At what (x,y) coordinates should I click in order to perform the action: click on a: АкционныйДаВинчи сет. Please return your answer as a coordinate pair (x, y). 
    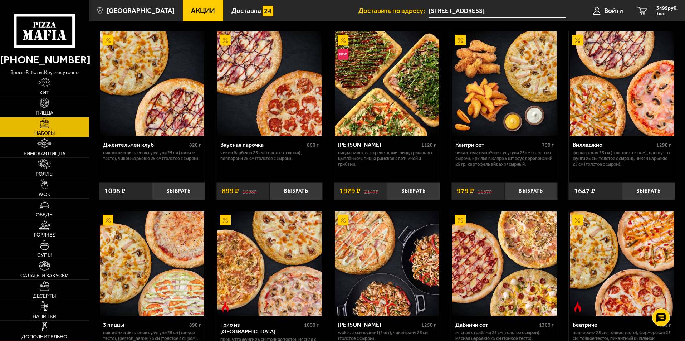
    Looking at the image, I should click on (505, 264).